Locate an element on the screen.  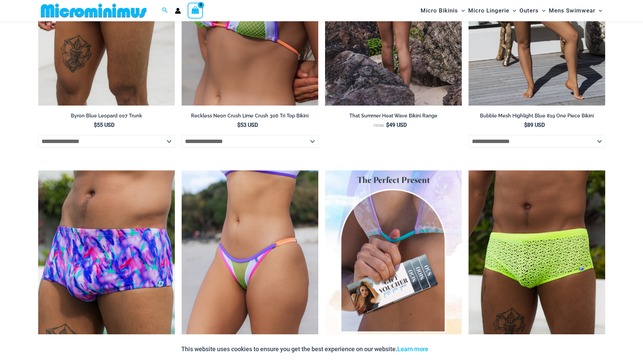
a: Account icon link is located at coordinates (178, 11).